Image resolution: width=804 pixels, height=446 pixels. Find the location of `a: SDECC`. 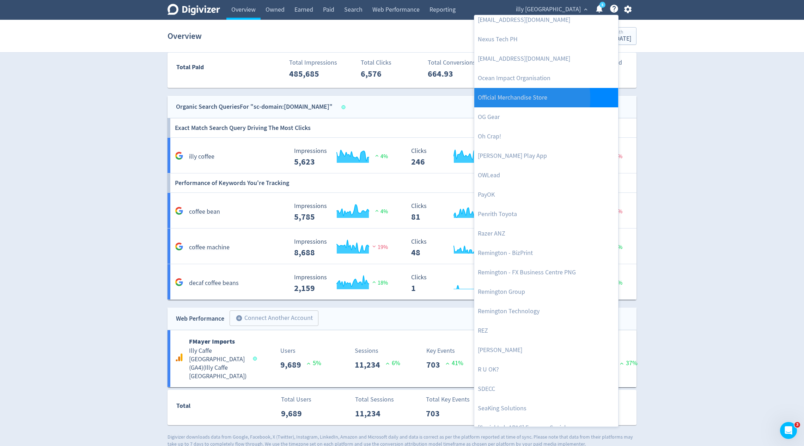

a: SDECC is located at coordinates (546, 388).